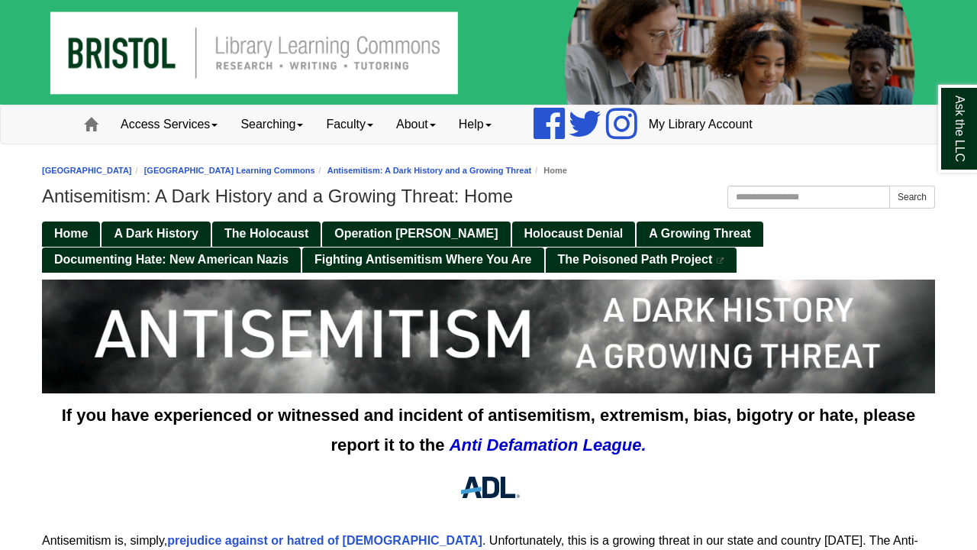 The width and height of the screenshot is (977, 550). What do you see at coordinates (574, 234) in the screenshot?
I see `a: Holocaust Denial` at bounding box center [574, 234].